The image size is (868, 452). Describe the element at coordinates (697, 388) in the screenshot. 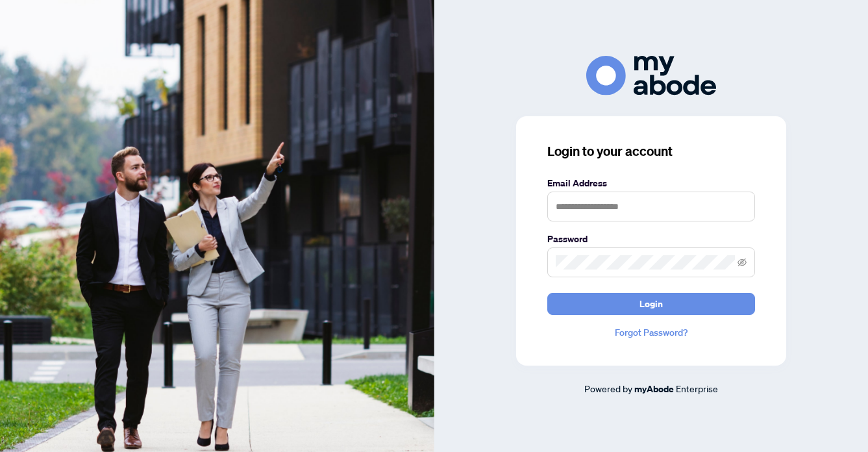

I see `span: Enterprise` at that location.